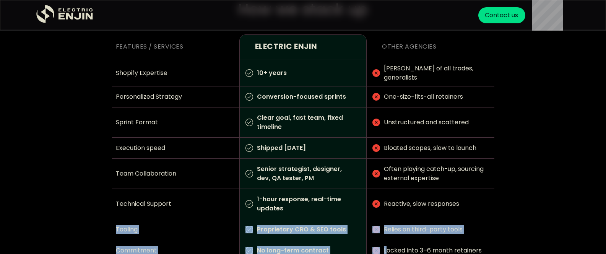 This screenshot has height=254, width=606. Describe the element at coordinates (299, 229) in the screenshot. I see `p: Proprietary CRO & SEO tools` at that location.